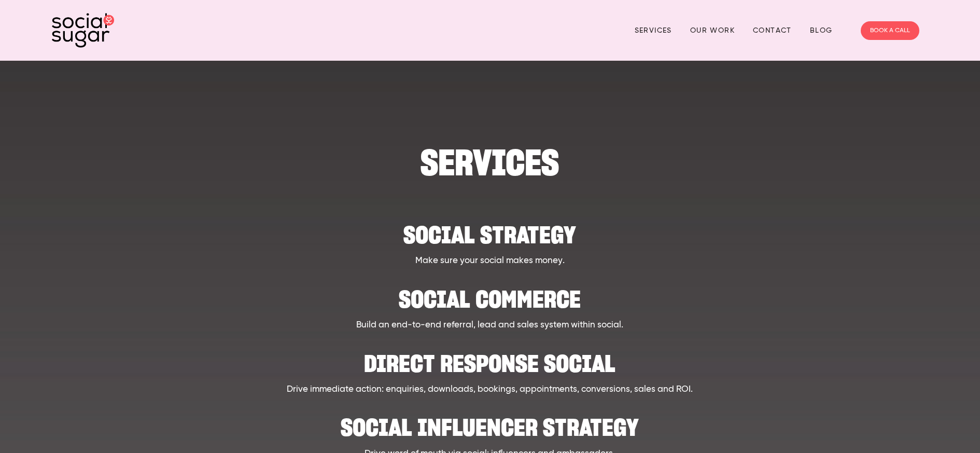  I want to click on a: Social strategy Make sure your social makes money., so click(490, 240).